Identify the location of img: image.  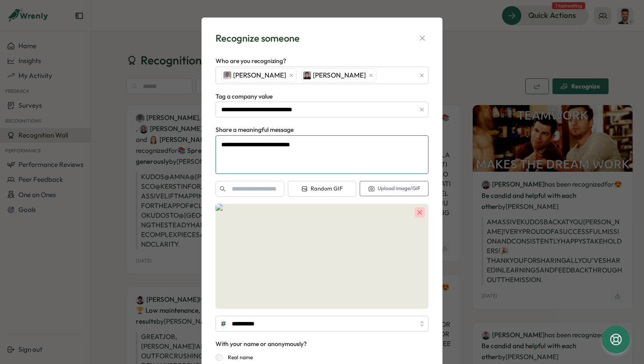
(322, 256).